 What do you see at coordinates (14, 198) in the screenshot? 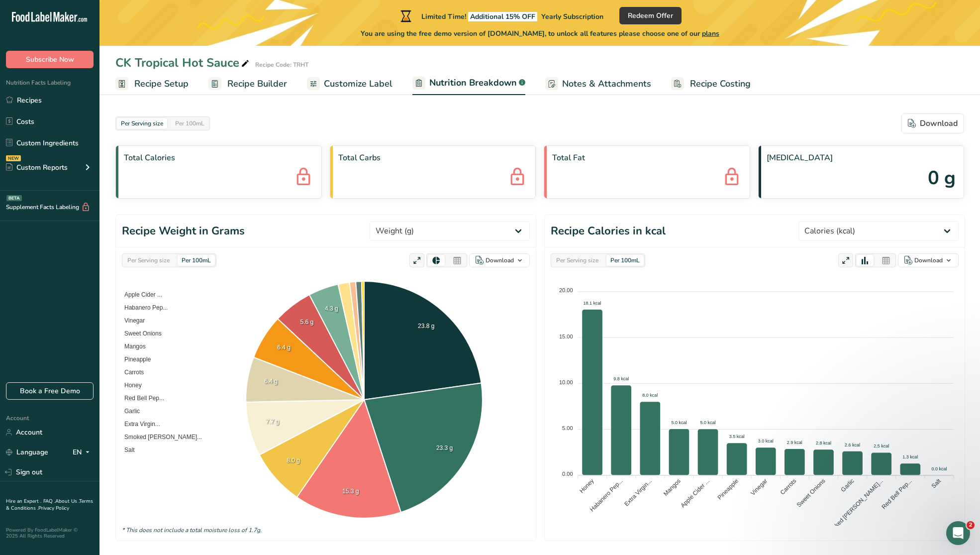
I see `div: BETA` at bounding box center [14, 198].